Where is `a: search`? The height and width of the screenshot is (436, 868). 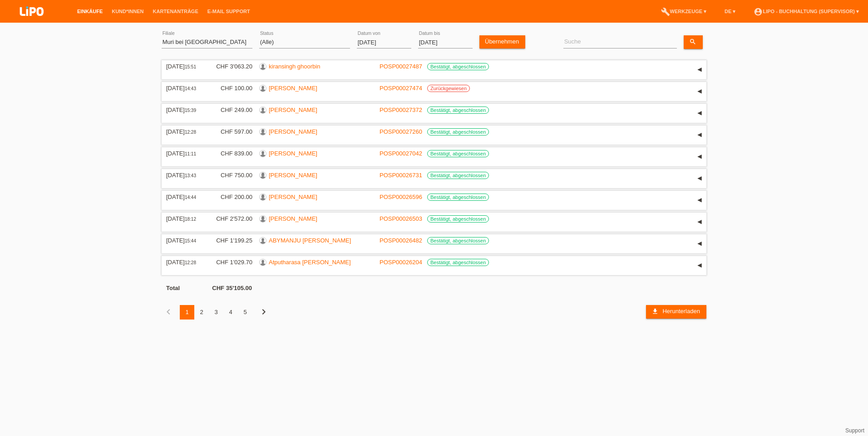
a: search is located at coordinates (693, 42).